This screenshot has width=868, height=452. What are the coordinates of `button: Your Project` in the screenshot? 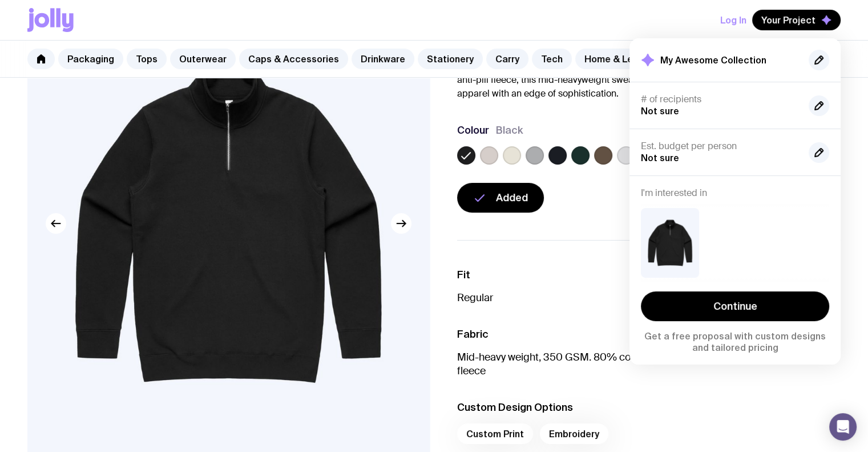 It's located at (796, 20).